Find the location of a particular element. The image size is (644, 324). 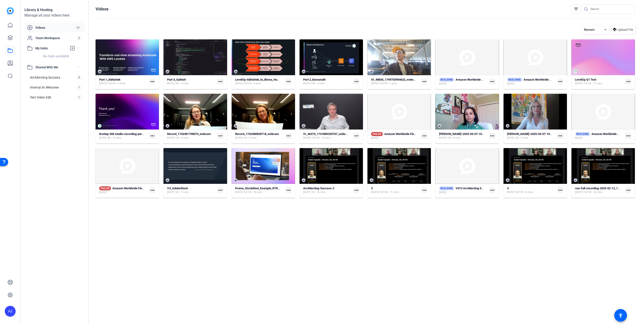

span: Full HD - 5 secs is located at coordinates (252, 84).